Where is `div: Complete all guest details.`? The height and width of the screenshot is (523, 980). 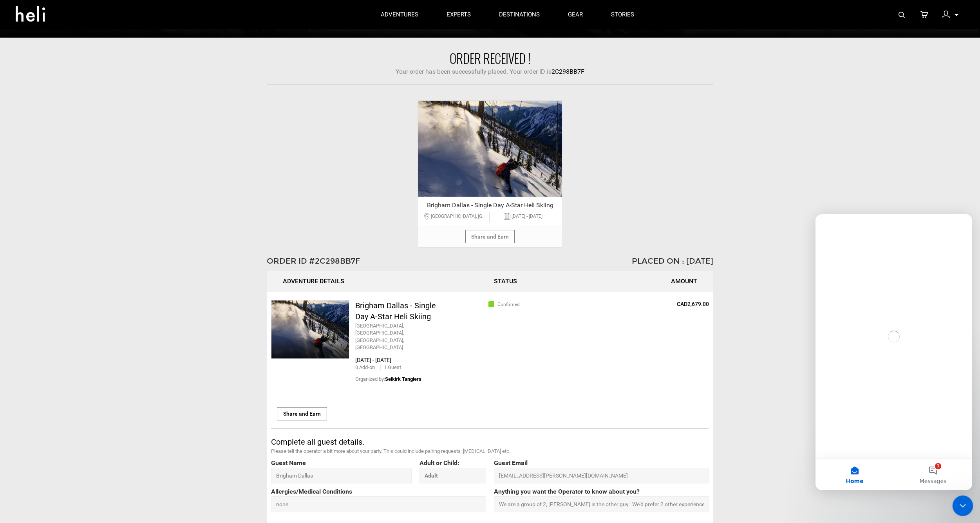
div: Complete all guest details. is located at coordinates (424, 442).